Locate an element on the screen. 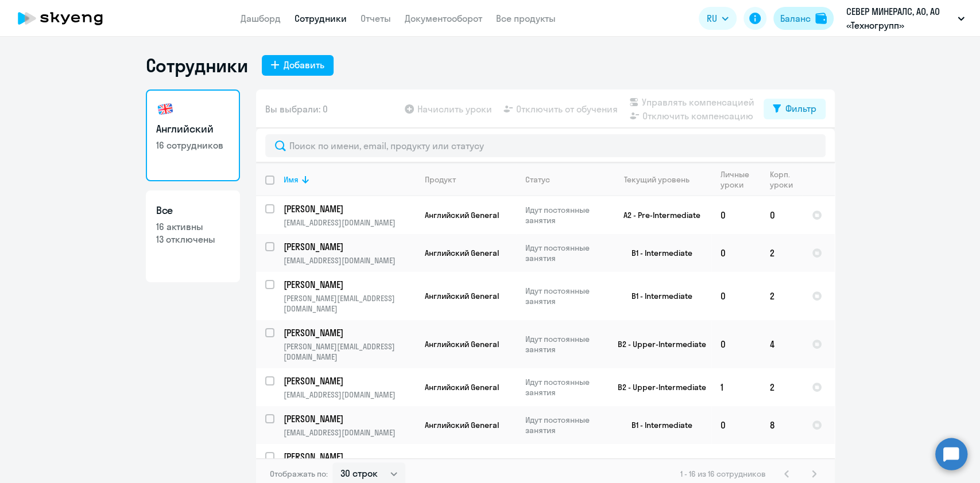  input: Поиск по имени, email, продукту или статусу is located at coordinates (546, 145).